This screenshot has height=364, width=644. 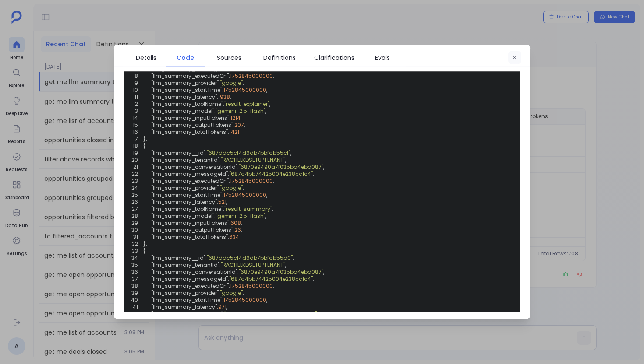 I want to click on span: "6870e9490a7f035ba4ebd087", so click(x=281, y=272).